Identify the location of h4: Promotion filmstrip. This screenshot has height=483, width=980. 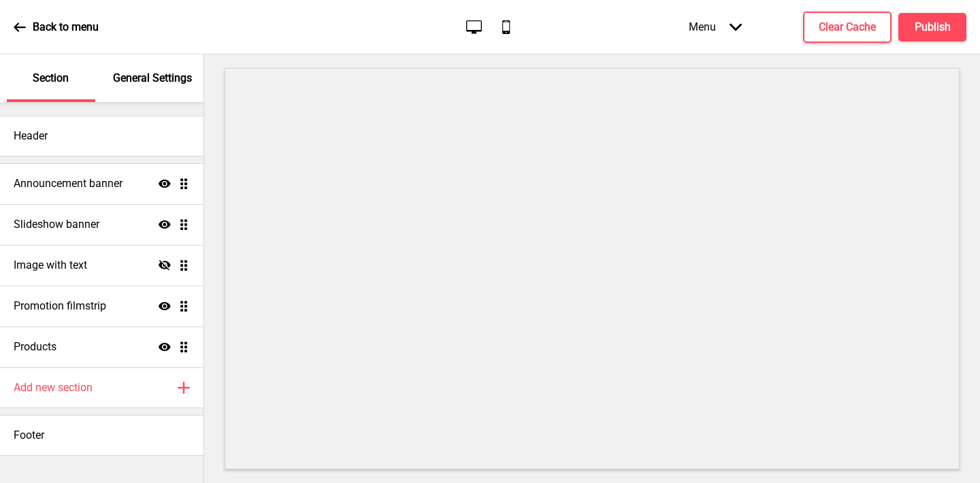
(60, 306).